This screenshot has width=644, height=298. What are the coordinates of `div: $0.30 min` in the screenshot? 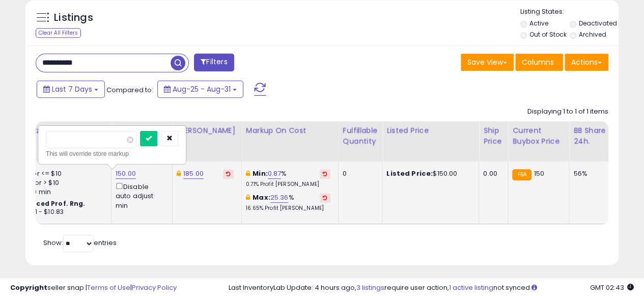 It's located at (61, 192).